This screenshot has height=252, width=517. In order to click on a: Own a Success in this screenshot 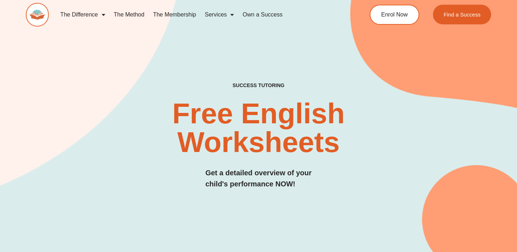, I will do `click(262, 15)`.